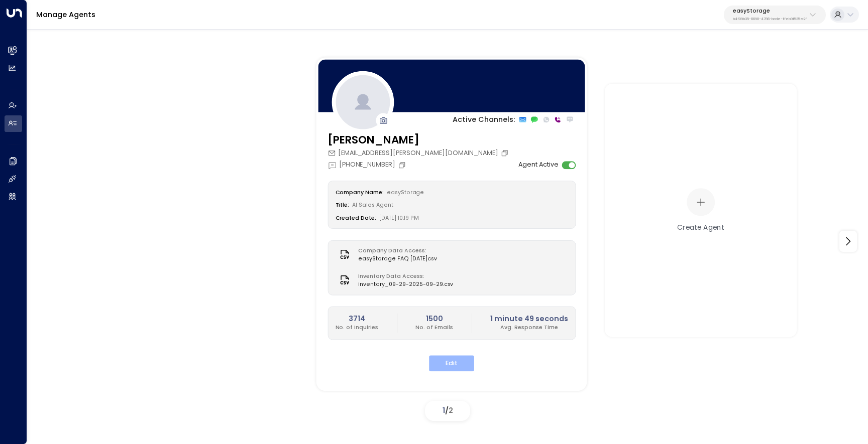 The image size is (868, 444). Describe the element at coordinates (538, 165) in the screenshot. I see `label: Agent Active` at that location.